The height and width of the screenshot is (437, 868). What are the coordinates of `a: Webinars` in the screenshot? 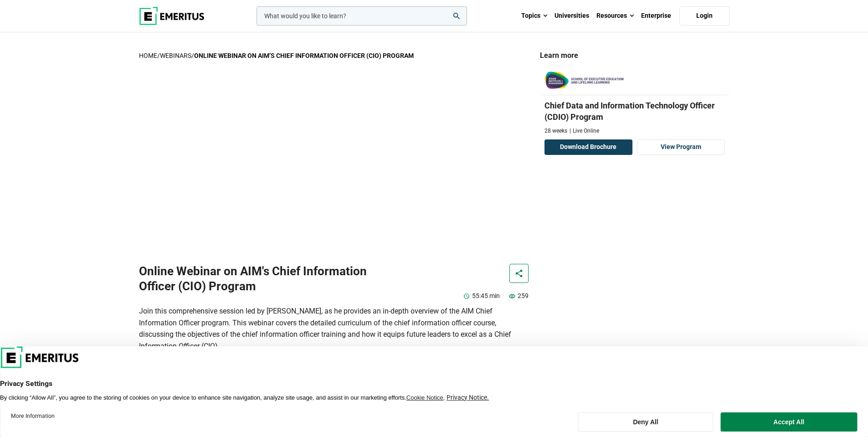 It's located at (176, 55).